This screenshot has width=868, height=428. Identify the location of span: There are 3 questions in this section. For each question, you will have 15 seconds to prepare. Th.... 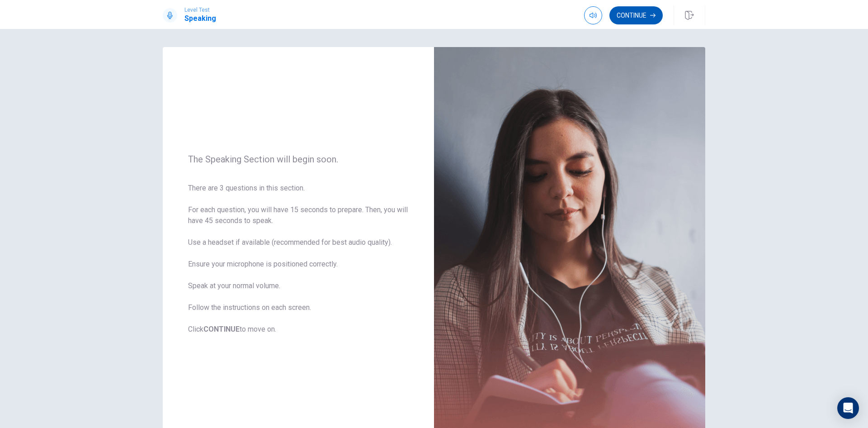
(298, 258).